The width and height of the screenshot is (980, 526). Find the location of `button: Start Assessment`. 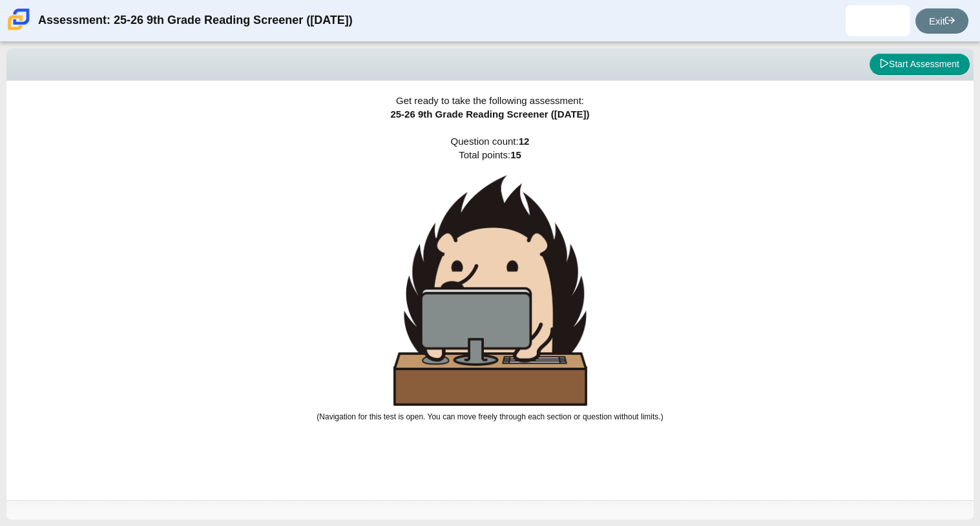

button: Start Assessment is located at coordinates (919, 64).